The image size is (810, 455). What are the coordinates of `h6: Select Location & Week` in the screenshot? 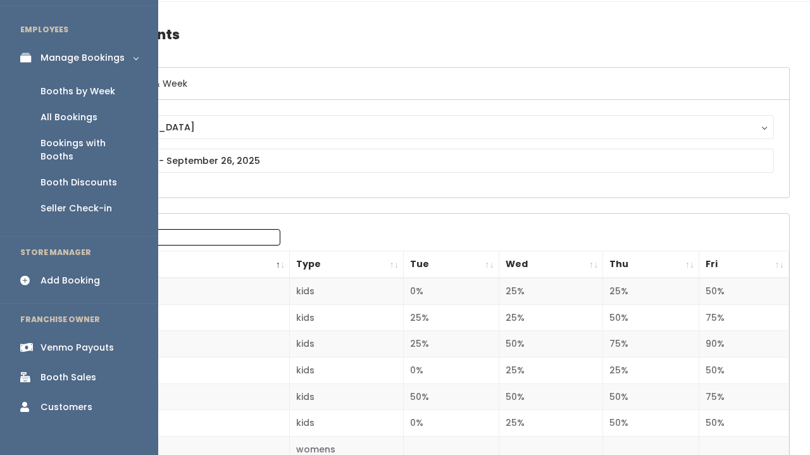 It's located at (427, 84).